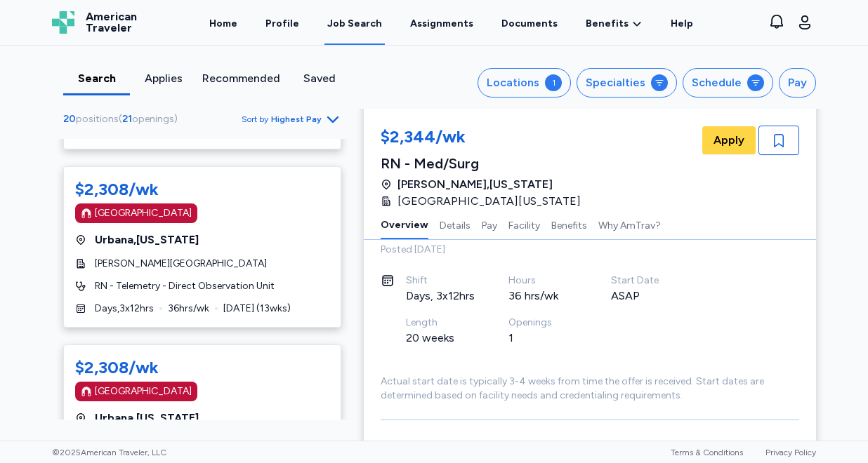 Image resolution: width=868 pixels, height=463 pixels. What do you see at coordinates (291, 120) in the screenshot?
I see `button: Sort byHighest Pay` at bounding box center [291, 120].